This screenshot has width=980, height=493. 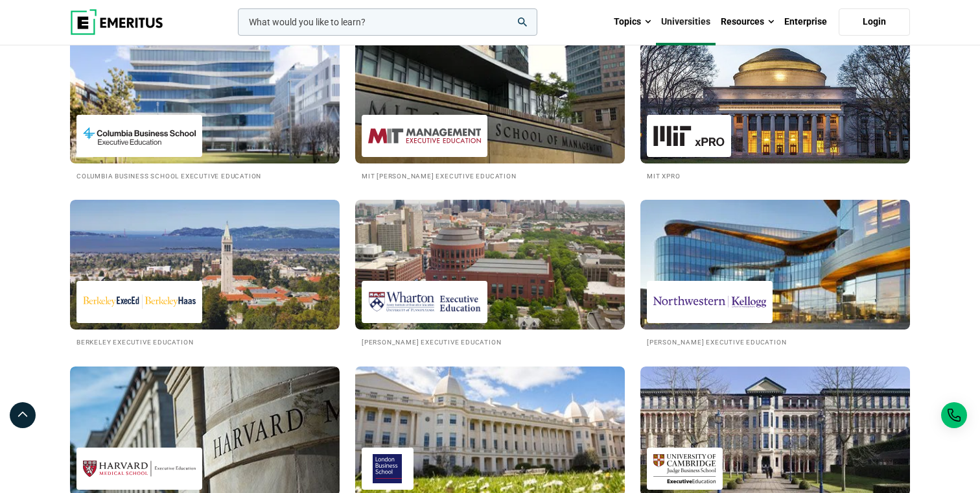 I want to click on h2: MIT xPRO, so click(x=775, y=175).